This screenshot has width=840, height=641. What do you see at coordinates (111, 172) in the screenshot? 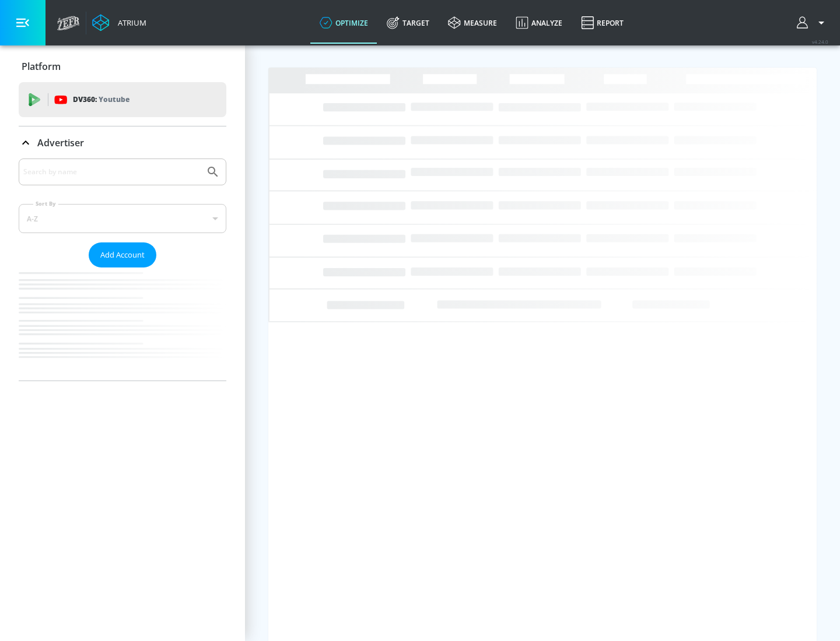
I see `input: Search by name` at bounding box center [111, 172].